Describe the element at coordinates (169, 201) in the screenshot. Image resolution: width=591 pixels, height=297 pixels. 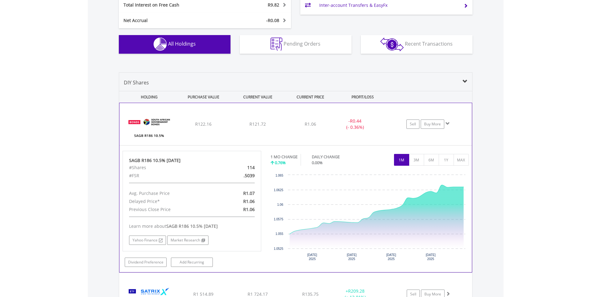
I see `div: Delayed Price*` at that location.